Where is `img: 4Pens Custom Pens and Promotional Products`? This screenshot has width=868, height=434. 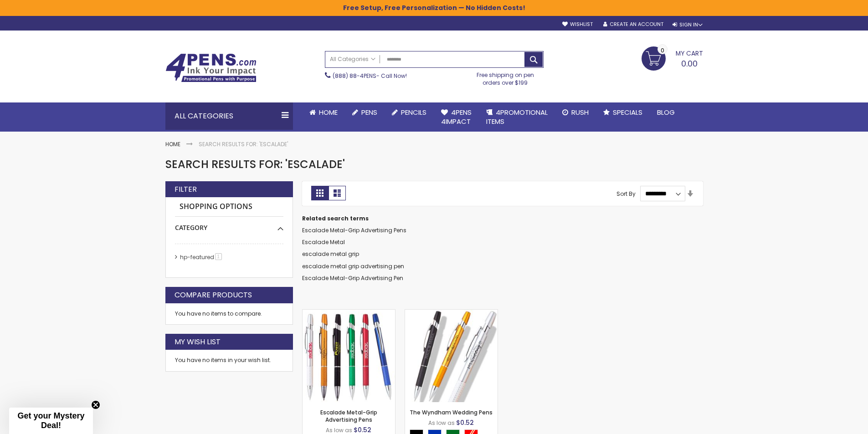
img: 4Pens Custom Pens and Promotional Products is located at coordinates (211, 68).